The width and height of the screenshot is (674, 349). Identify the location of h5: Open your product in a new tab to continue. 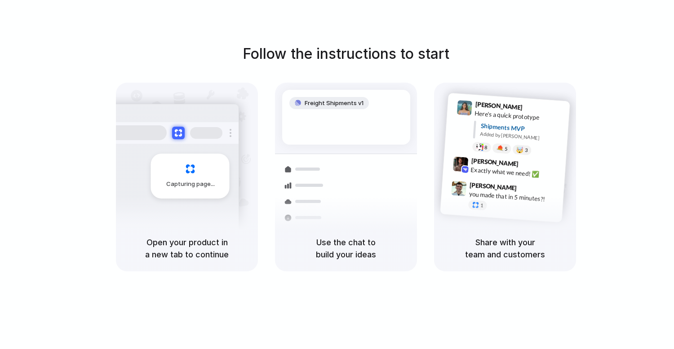
(187, 248).